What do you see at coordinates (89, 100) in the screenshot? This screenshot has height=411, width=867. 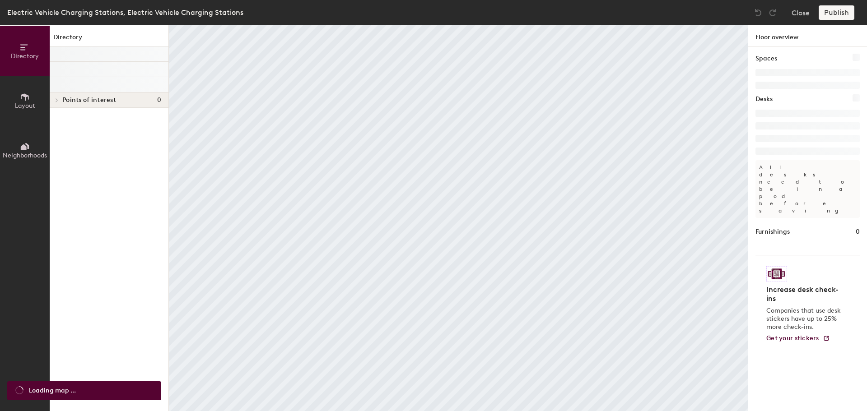 I see `span: Points of interest` at bounding box center [89, 100].